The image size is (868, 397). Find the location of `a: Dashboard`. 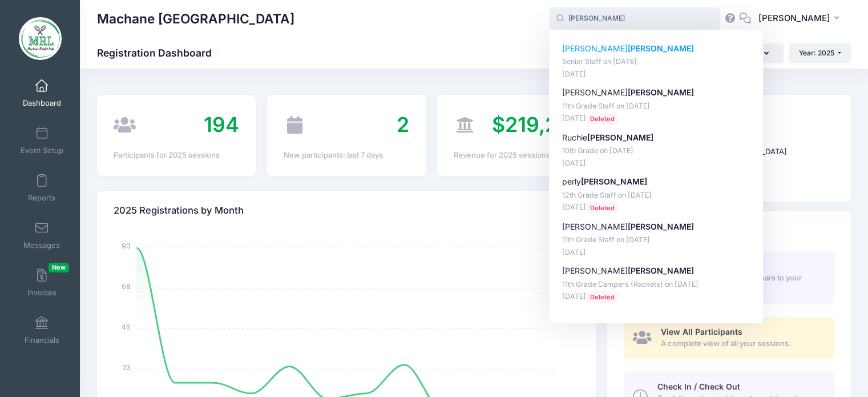

a: Dashboard is located at coordinates (42, 93).